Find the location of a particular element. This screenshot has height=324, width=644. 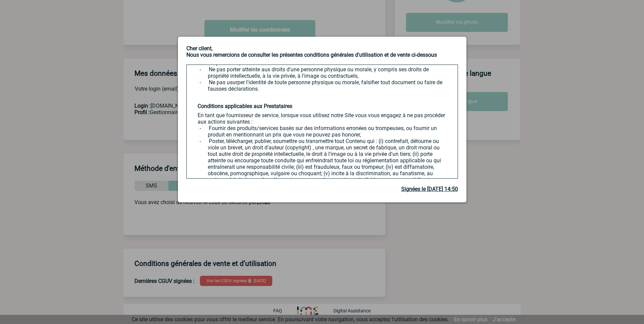

h3: Cher client, Nous vous remercions de consulter les présentes conditions générales d'utilisation e... is located at coordinates (322, 52).